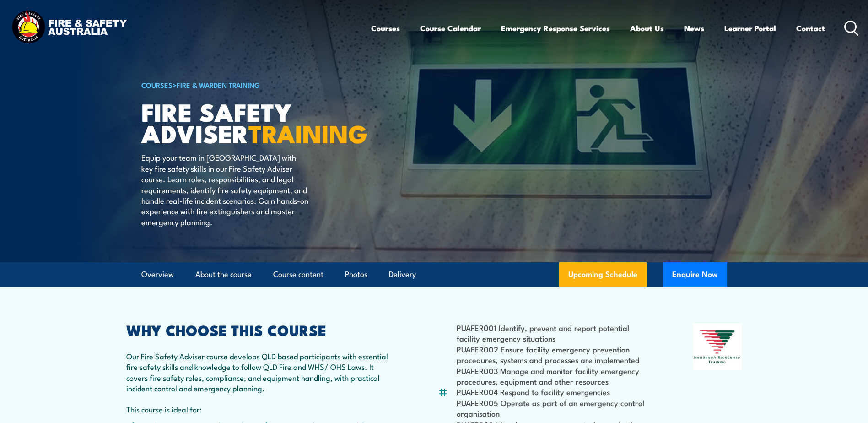  Describe the element at coordinates (553, 355) in the screenshot. I see `li: PUAFER002 Ensure facility emergency prevention procedures, systems and processes are implemented` at that location.